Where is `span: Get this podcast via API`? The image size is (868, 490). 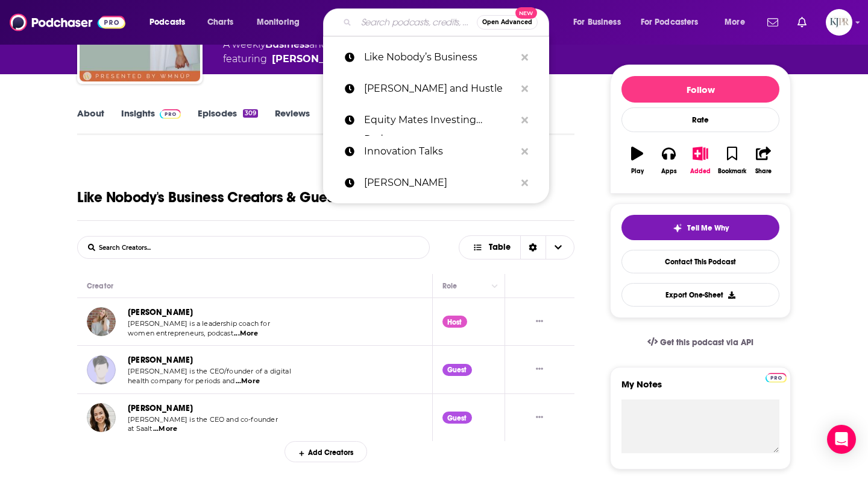
span: Get this podcast via API is located at coordinates (707, 342).